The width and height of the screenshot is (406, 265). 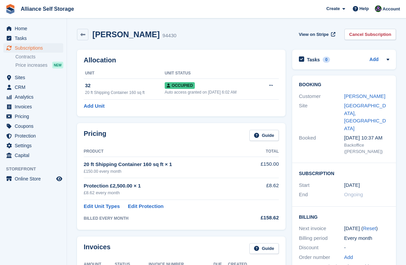 I want to click on span: Pricing, so click(x=35, y=116).